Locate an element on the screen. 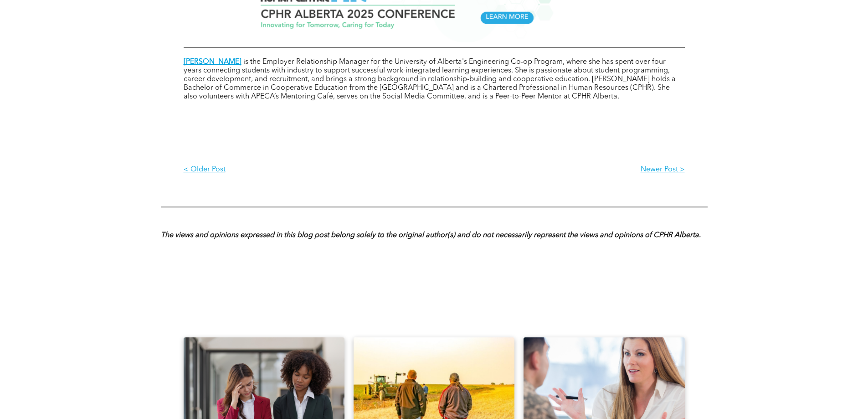  span: is the Employer Relationship Manager for the University of Alberta's Engineering Co-op Program, w... is located at coordinates (430, 79).